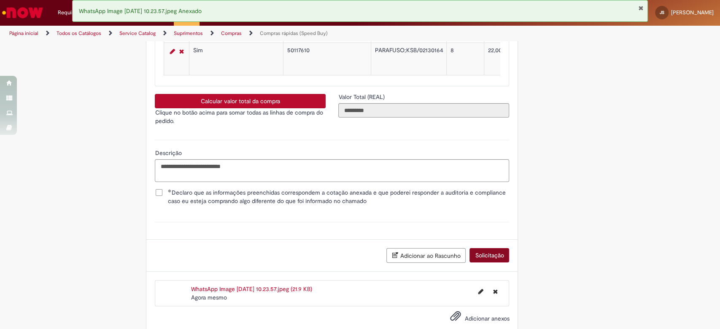  What do you see at coordinates (22, 13) in the screenshot?
I see `img: ServiceNow` at bounding box center [22, 13].